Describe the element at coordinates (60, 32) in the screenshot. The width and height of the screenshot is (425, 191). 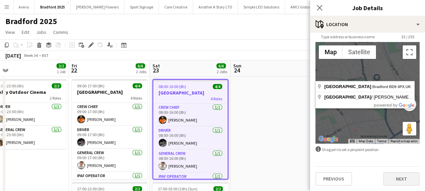
I see `a: Comms` at that location.